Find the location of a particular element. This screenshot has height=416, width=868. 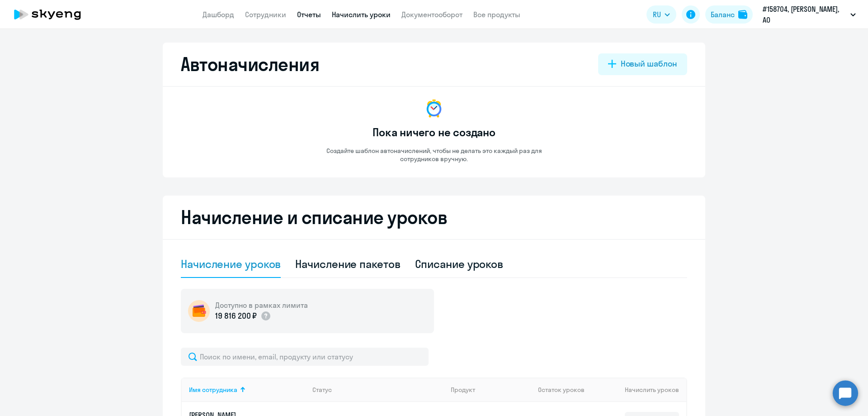

span: RU is located at coordinates (656, 14).